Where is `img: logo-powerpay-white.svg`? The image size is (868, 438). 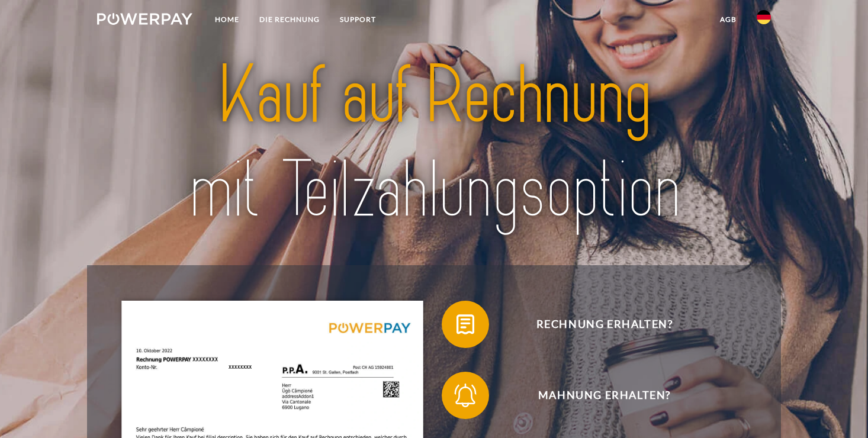 img: logo-powerpay-white.svg is located at coordinates (145, 19).